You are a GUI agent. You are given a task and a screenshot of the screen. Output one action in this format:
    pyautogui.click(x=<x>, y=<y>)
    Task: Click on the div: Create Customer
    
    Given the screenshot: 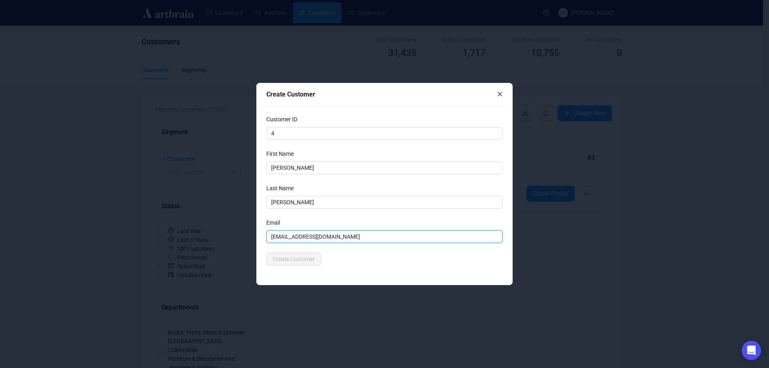 What is the action you would take?
    pyautogui.click(x=382, y=94)
    